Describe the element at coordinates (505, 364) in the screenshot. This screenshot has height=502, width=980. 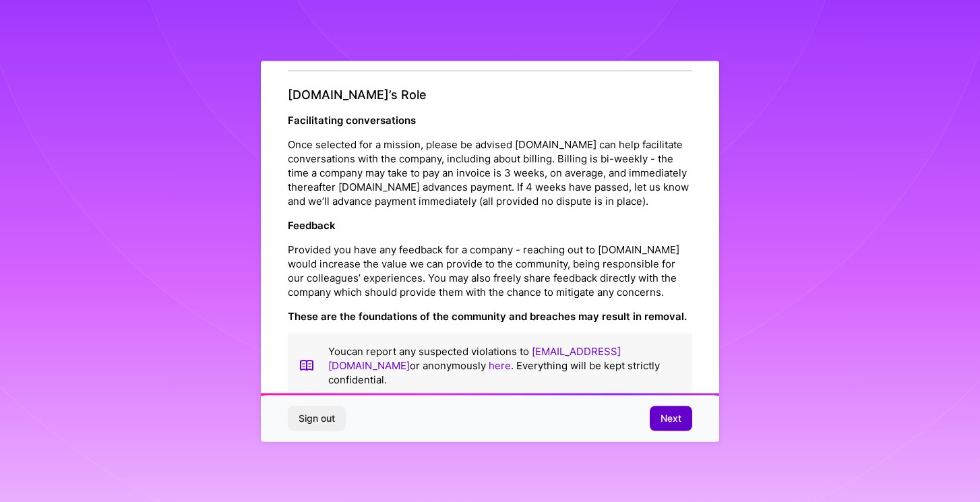
I see `p: You can report any suspected violations to or anonymously . Everything will be kept strictly conf...` at that location.